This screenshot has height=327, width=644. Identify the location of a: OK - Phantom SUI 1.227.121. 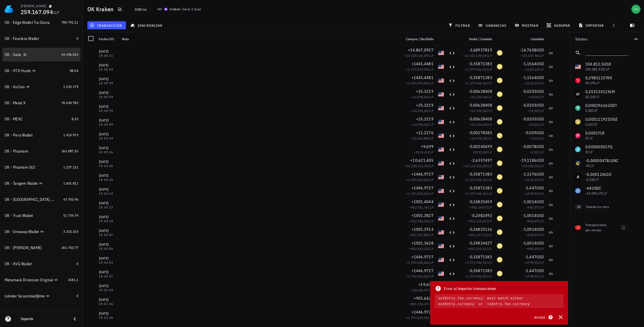
(42, 167).